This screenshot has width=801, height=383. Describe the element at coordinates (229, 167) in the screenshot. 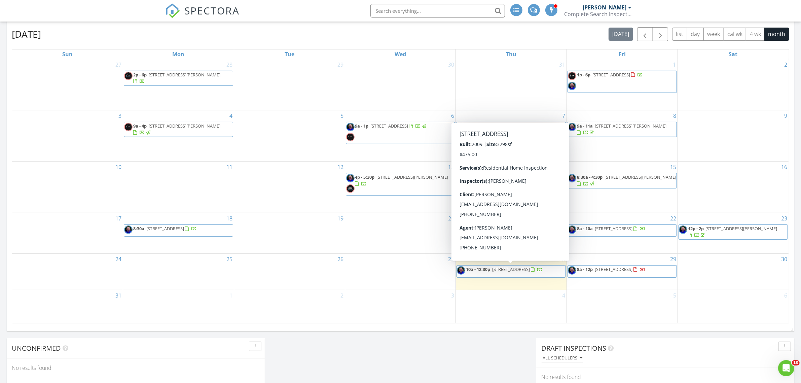

I see `a: Go to August 11, 2025` at that location.